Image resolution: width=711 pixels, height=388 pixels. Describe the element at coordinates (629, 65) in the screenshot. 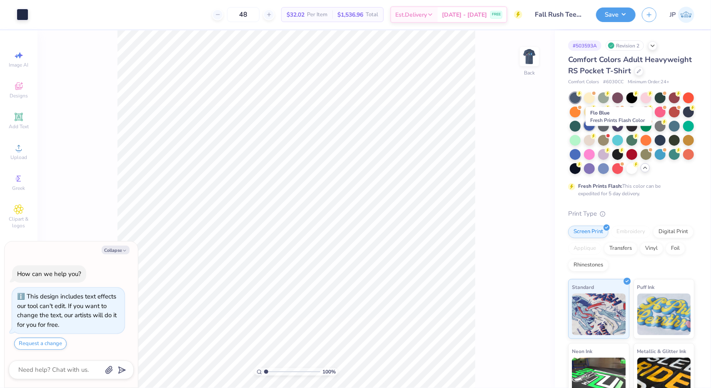

I see `span: Comfort Colors Adult Heavyweight RS Pocket T-Shirt` at that location.